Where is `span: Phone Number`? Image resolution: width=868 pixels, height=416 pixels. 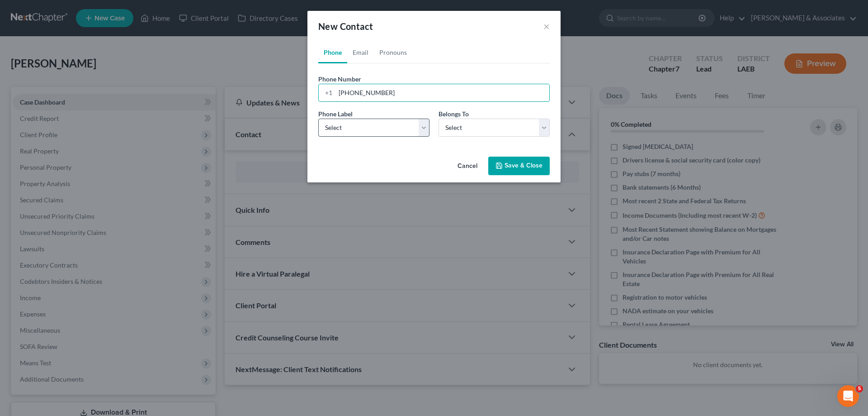 span: Phone Number is located at coordinates (339, 79).